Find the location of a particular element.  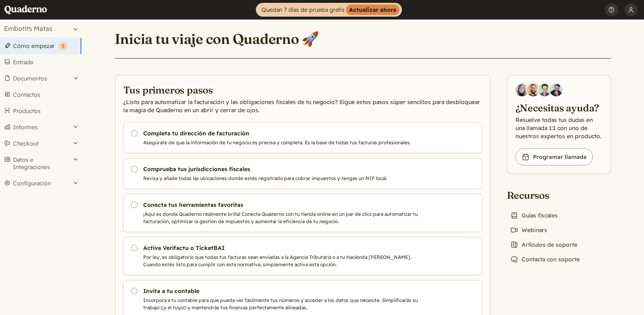

h2: ¿Necesitas ayuda? is located at coordinates (559, 108).